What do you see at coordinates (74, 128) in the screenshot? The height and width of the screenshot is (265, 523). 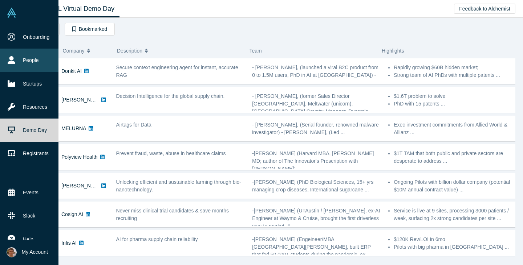 I see `a: MELURNA` at bounding box center [74, 128].